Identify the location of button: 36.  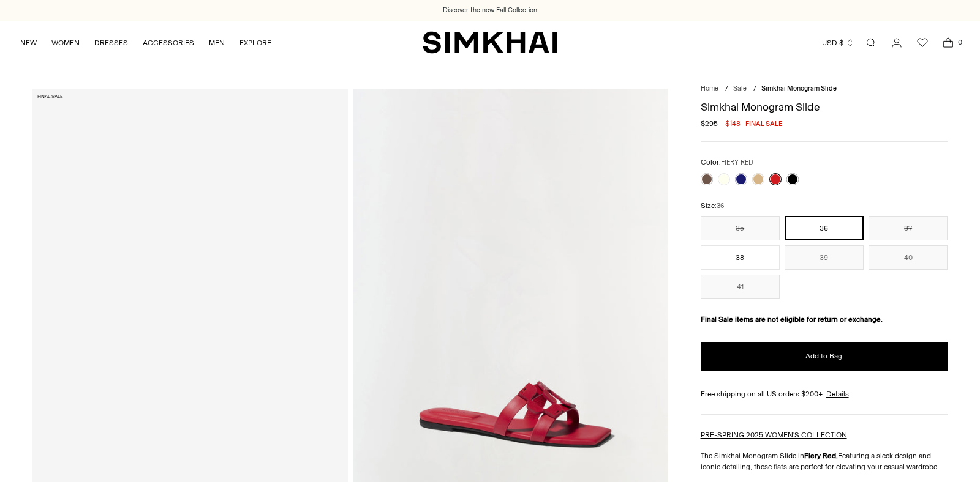
(824, 228).